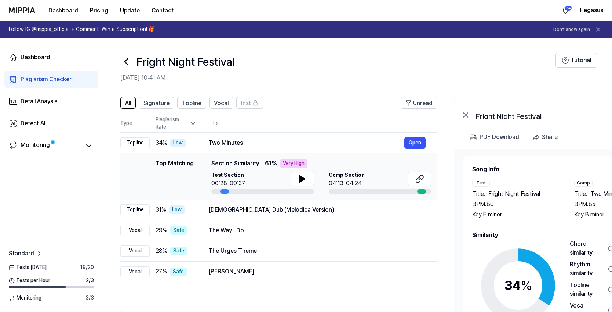 The height and width of the screenshot is (312, 612). What do you see at coordinates (161, 210) in the screenshot?
I see `span: 31 %` at bounding box center [161, 210].